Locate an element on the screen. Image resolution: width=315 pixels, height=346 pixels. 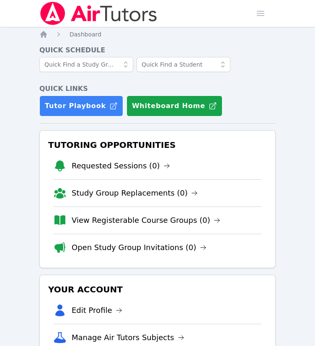
input: Quick Find a Student is located at coordinates (183, 65).